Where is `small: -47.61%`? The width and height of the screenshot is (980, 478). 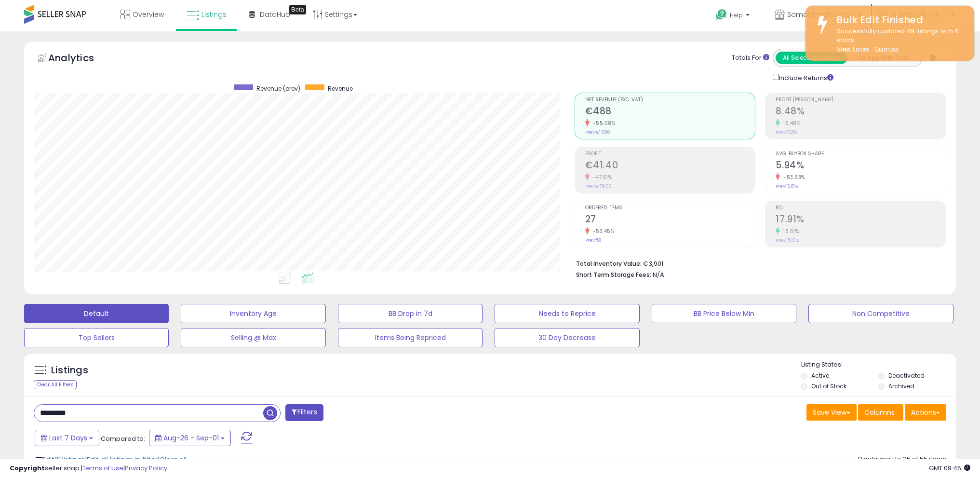
small: -47.61% is located at coordinates (600, 177).